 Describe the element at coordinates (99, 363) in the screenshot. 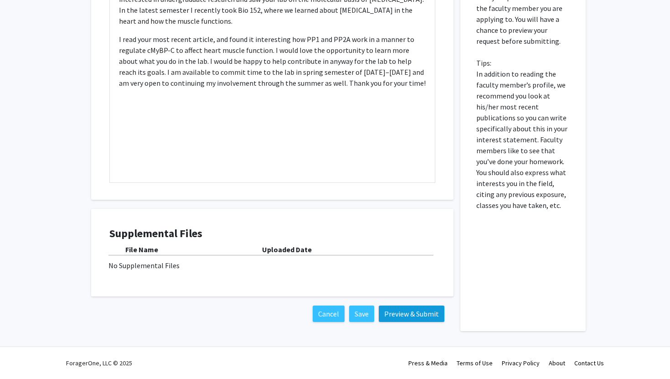

I see `div: ForagerOne, LLC © 2025` at that location.